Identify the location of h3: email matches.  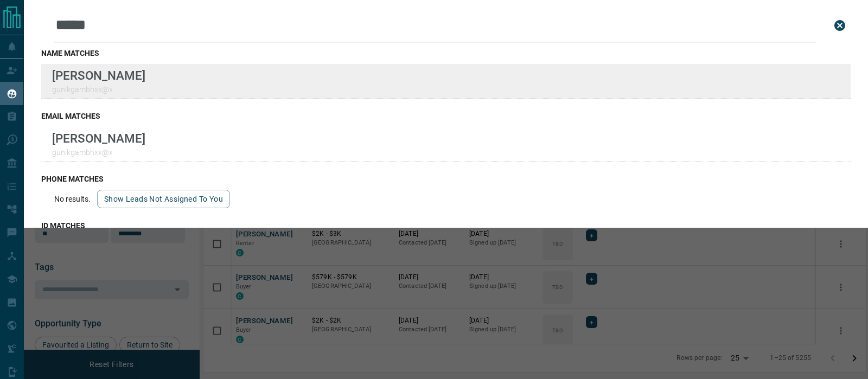
(446, 116).